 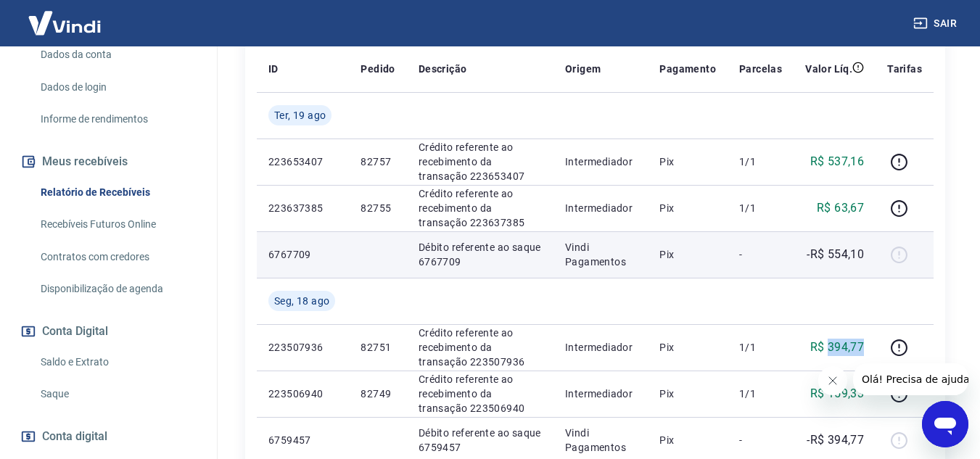 I want to click on button: Sair, so click(x=937, y=23).